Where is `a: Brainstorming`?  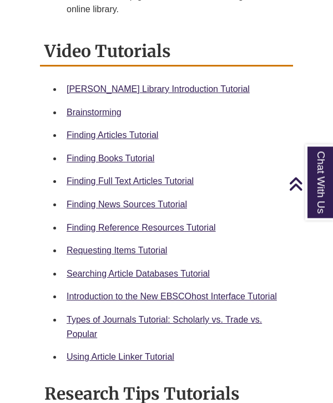 a: Brainstorming is located at coordinates (94, 113).